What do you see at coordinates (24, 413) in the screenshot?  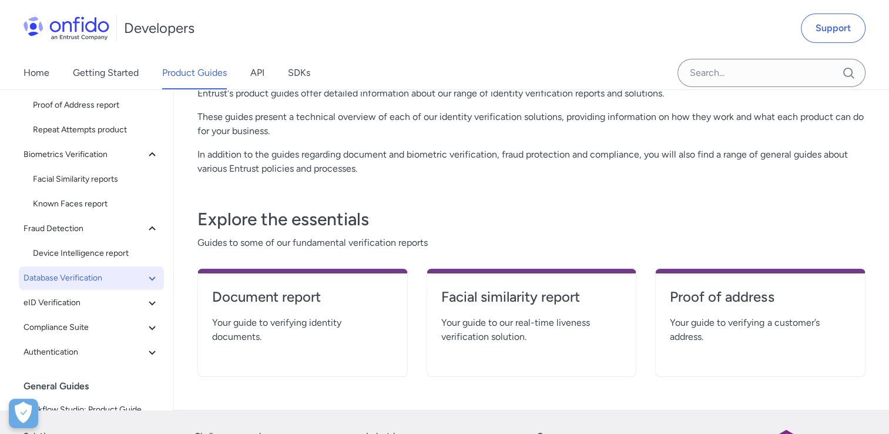 I see `button: Open Preferences` at bounding box center [24, 413].